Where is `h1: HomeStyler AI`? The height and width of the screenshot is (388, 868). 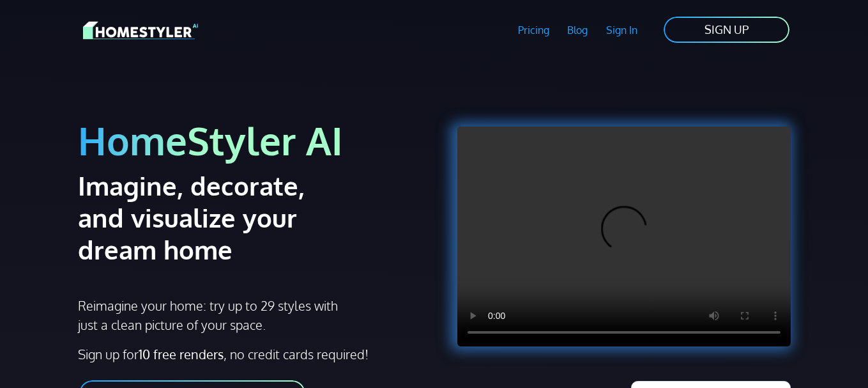
h1: HomeStyler AI is located at coordinates (252, 140).